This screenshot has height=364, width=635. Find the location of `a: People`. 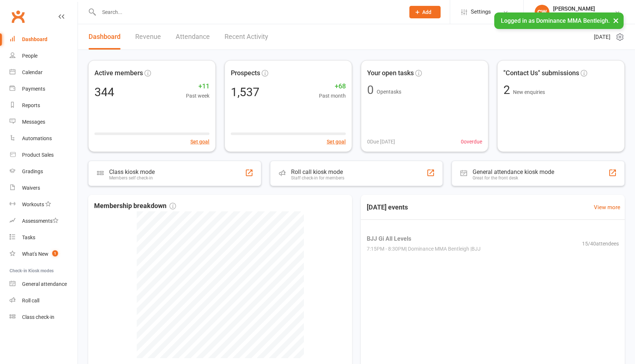

a: People is located at coordinates (43, 56).